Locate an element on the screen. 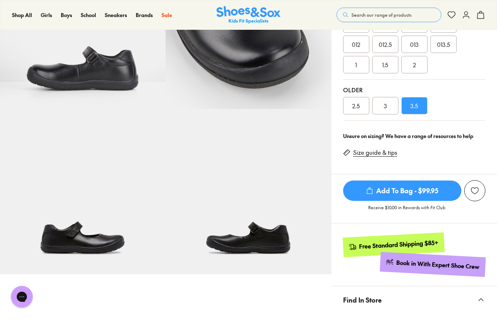 This screenshot has height=332, width=497. a: Girls is located at coordinates (46, 15).